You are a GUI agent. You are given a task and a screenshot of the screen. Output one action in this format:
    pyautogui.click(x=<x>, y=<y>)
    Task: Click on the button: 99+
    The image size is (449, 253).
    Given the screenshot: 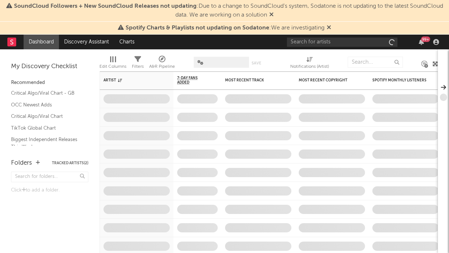 What is the action you would take?
    pyautogui.click(x=421, y=42)
    